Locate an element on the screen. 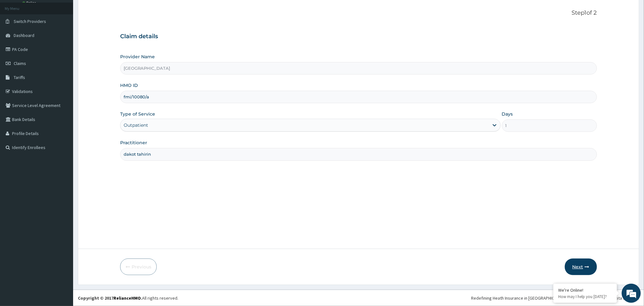 The height and width of the screenshot is (306, 644). h3: Claim details is located at coordinates (358, 37).